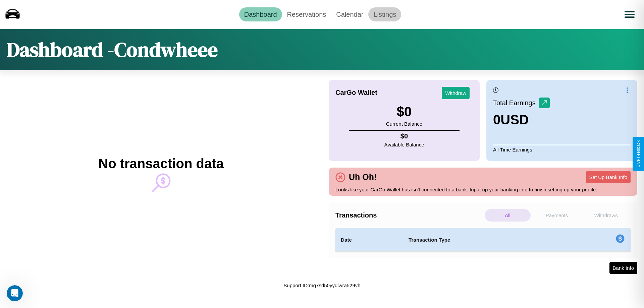 The height and width of the screenshot is (308, 644). I want to click on button: Set Up Bank Info, so click(607, 177).